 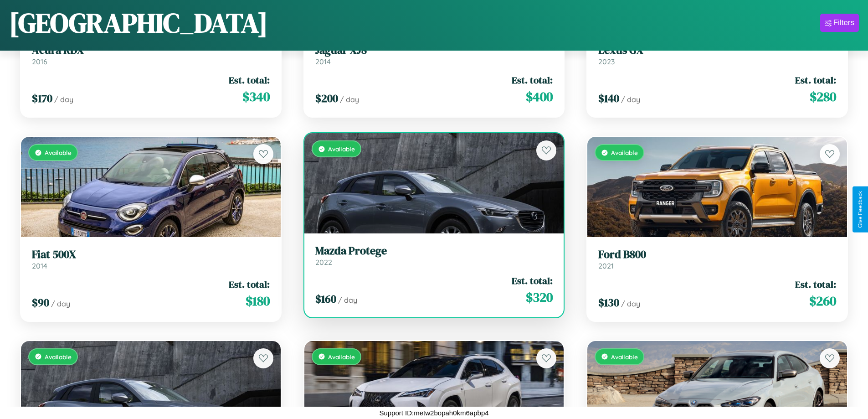 What do you see at coordinates (258, 301) in the screenshot?
I see `span: $ 180` at bounding box center [258, 301].